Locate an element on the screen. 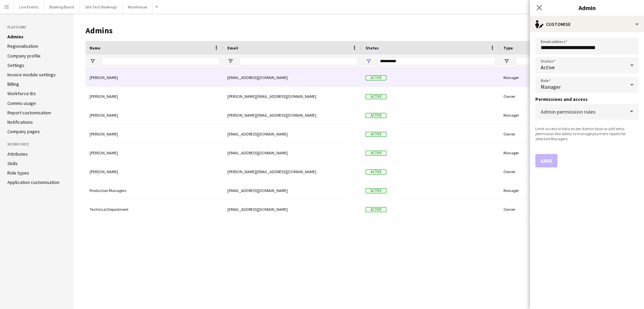 Image resolution: width=644 pixels, height=309 pixels. h3: Workforce is located at coordinates (37, 144).